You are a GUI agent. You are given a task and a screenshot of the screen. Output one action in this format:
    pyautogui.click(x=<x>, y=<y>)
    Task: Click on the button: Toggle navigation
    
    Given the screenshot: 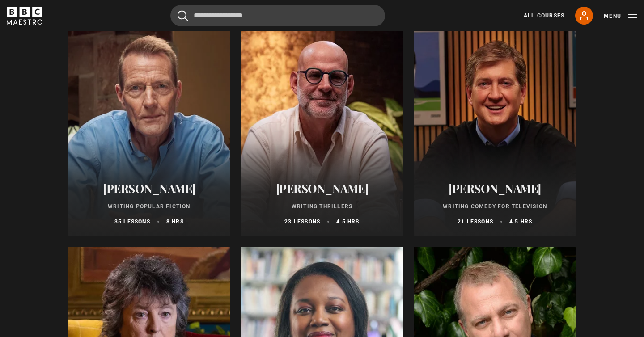 What is the action you would take?
    pyautogui.click(x=620, y=16)
    